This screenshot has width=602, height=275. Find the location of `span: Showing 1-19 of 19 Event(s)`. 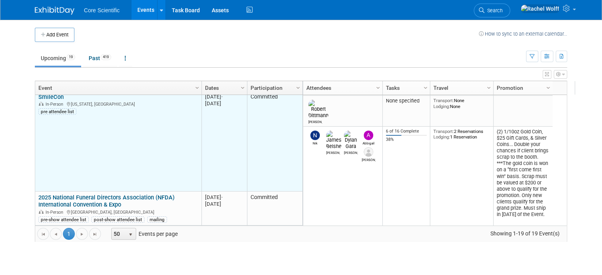

span: Showing 1-19 of 19 Event(s) is located at coordinates (525, 233).